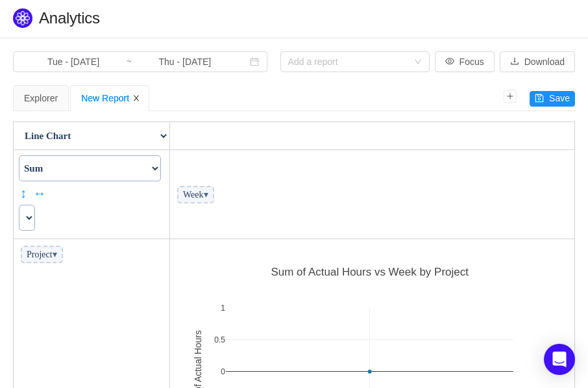 Image resolution: width=588 pixels, height=388 pixels. I want to click on i: icon: down, so click(418, 62).